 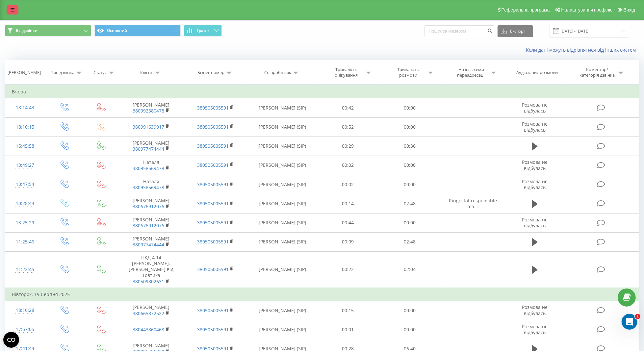 What do you see at coordinates (526, 10) in the screenshot?
I see `span: Реферальна програма` at bounding box center [526, 10].